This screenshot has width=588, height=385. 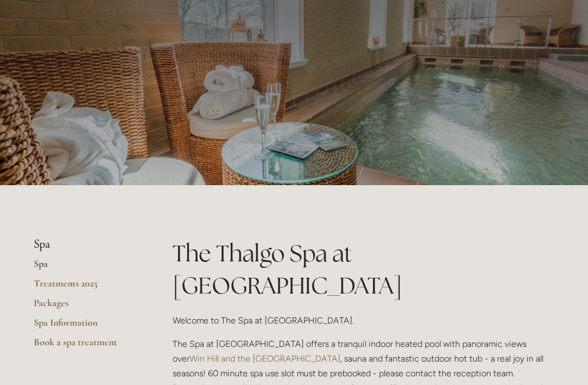 I want to click on a: Book a spa treatment, so click(x=85, y=346).